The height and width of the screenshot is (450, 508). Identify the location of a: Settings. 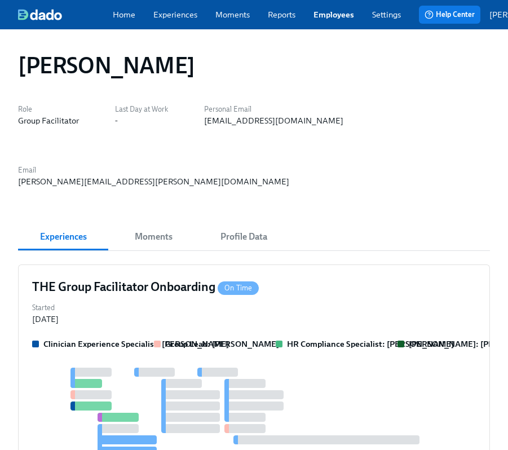
(386, 15).